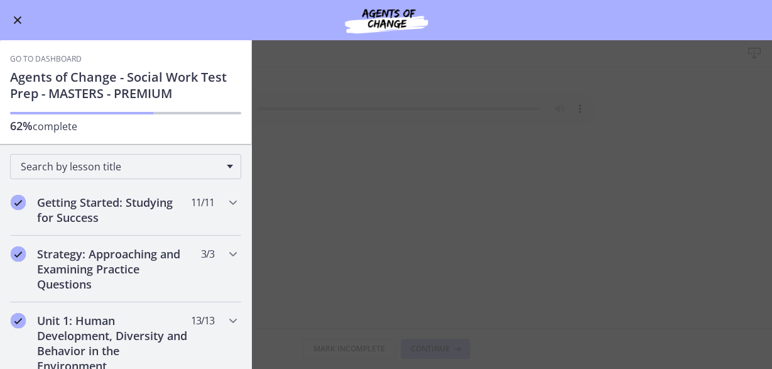 Image resolution: width=772 pixels, height=369 pixels. What do you see at coordinates (46, 59) in the screenshot?
I see `a: Go to Dashboard` at bounding box center [46, 59].